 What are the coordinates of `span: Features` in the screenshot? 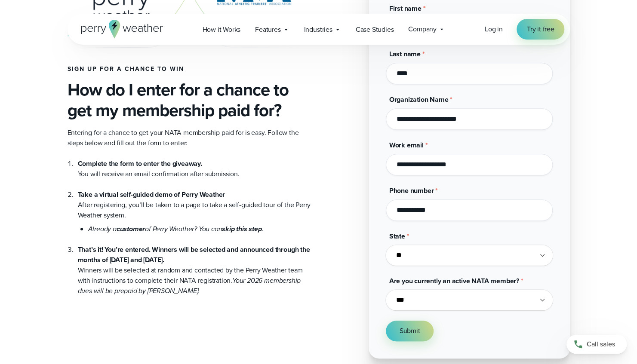 It's located at (268, 30).